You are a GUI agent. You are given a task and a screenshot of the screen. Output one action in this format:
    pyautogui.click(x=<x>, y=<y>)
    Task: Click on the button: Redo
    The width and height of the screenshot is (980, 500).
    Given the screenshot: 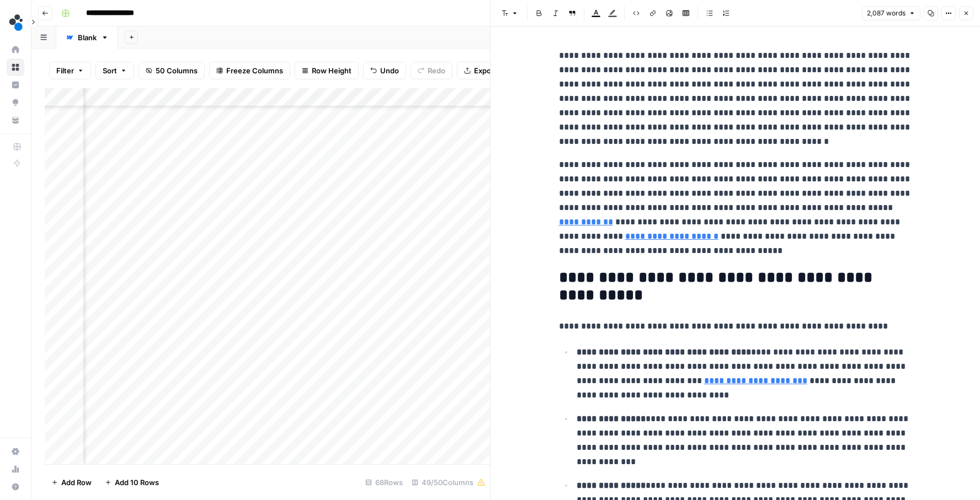 What is the action you would take?
    pyautogui.click(x=432, y=71)
    